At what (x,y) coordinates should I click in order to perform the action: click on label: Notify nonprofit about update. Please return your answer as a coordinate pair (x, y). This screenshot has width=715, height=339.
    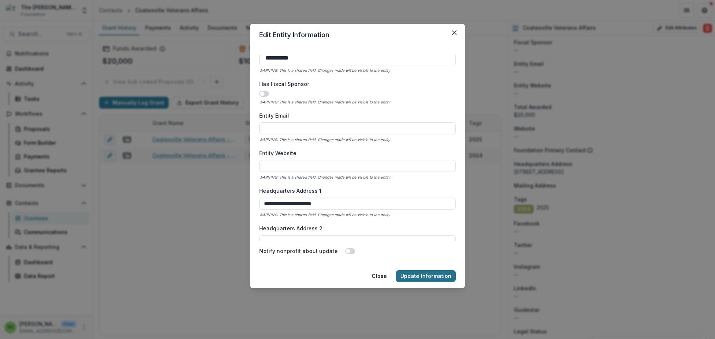
    Looking at the image, I should click on (298, 251).